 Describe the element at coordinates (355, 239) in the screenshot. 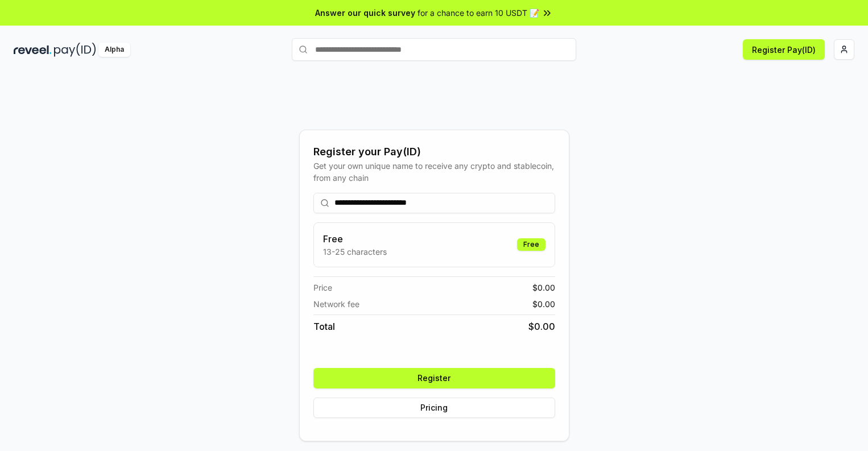

I see `h3: Free` at that location.